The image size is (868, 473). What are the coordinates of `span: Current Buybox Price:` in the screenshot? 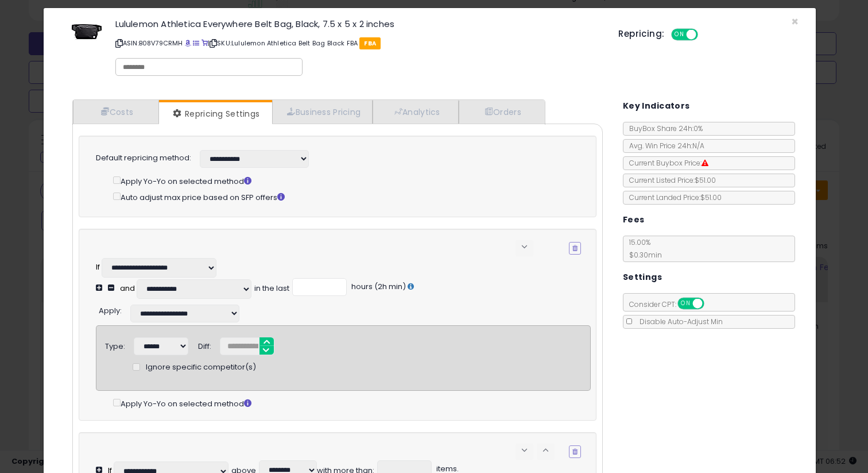 It's located at (666, 163).